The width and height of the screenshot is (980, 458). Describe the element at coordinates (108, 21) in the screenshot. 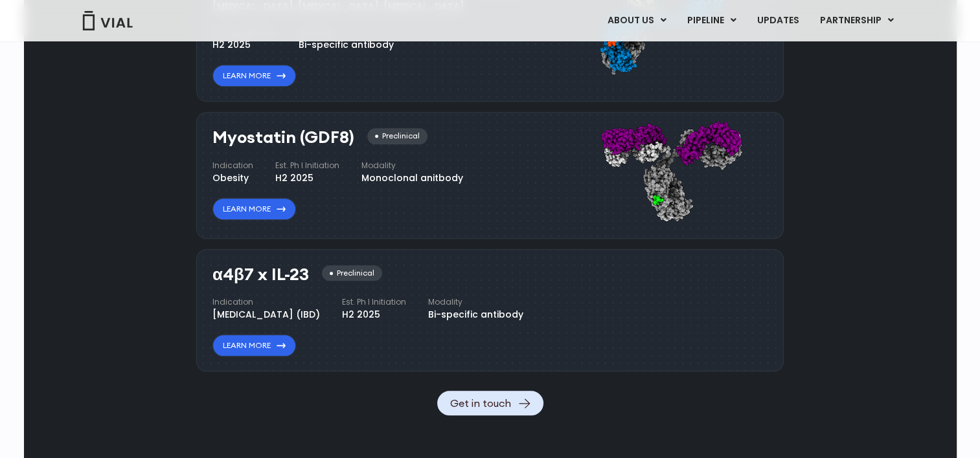

I see `img: Vial Logo` at that location.